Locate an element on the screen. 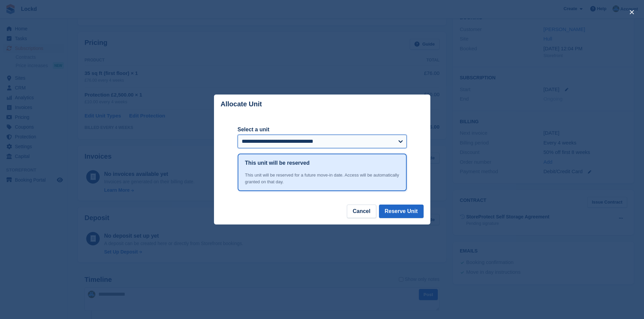  button: Cancel is located at coordinates (362, 211).